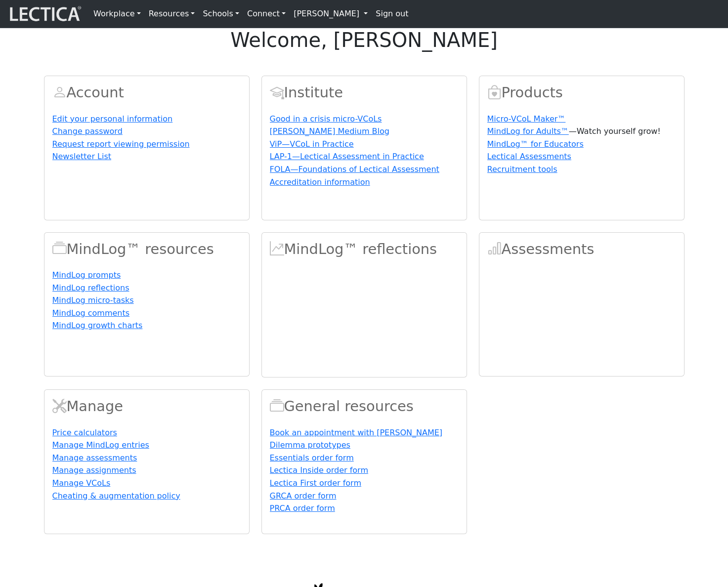 This screenshot has height=587, width=728. I want to click on a: Edit your personal information, so click(113, 119).